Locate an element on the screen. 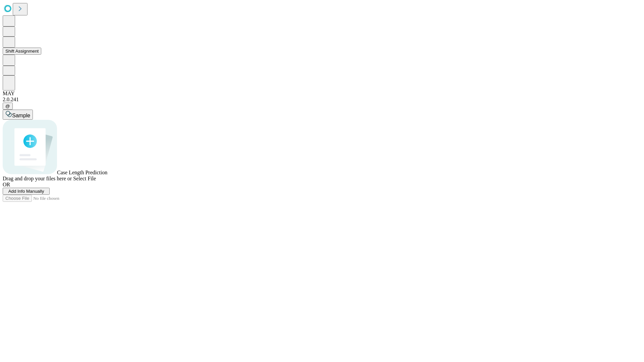 Image resolution: width=644 pixels, height=362 pixels. span: Drag and drop your files here or is located at coordinates (37, 178).